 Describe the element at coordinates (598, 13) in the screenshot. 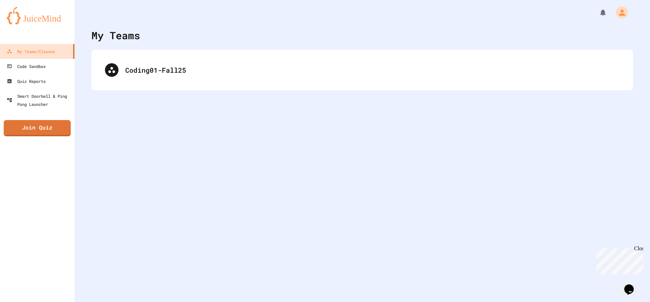

I see `div: My Notifications` at that location.